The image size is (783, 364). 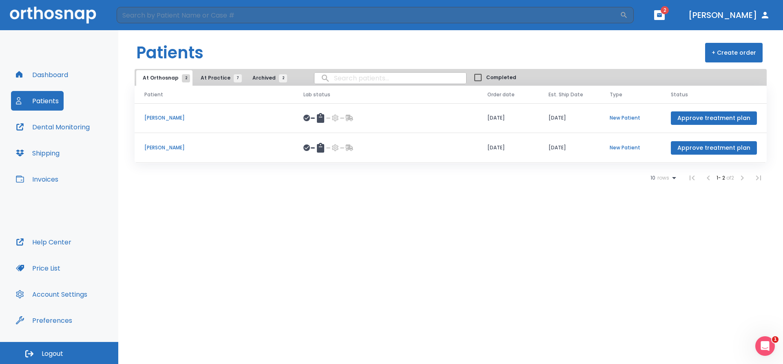 I want to click on button: + Create order, so click(x=733, y=53).